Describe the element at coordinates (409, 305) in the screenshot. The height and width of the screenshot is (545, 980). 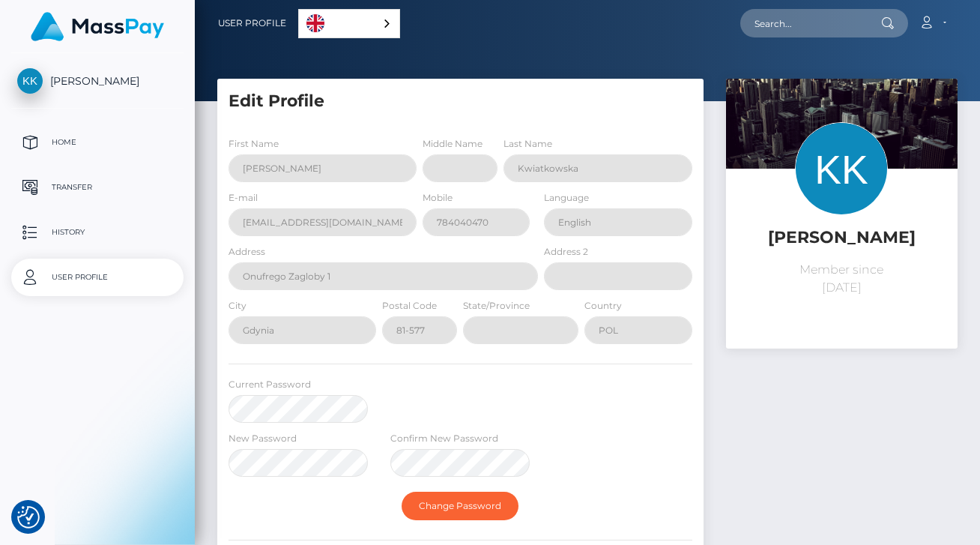
I see `label: Postal Code` at that location.